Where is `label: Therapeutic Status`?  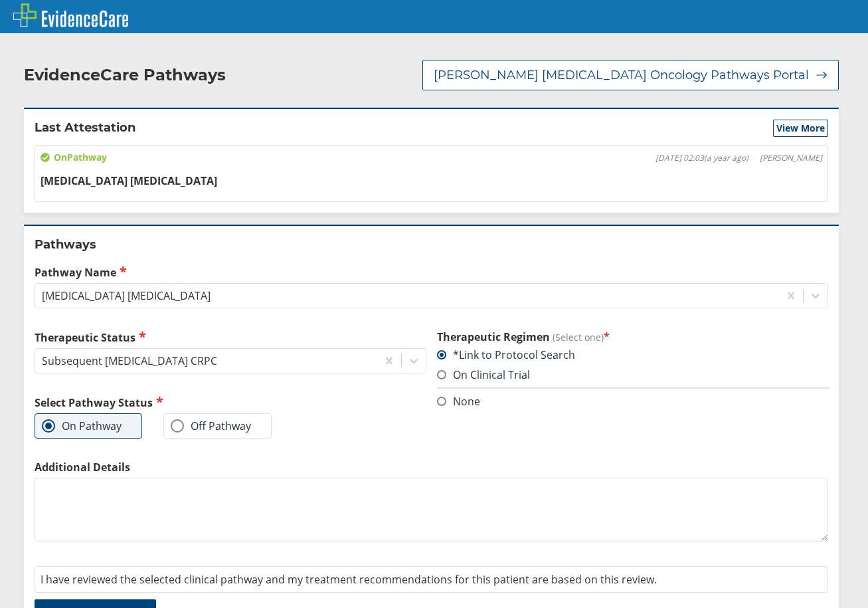
label: Therapeutic Status is located at coordinates (231, 337).